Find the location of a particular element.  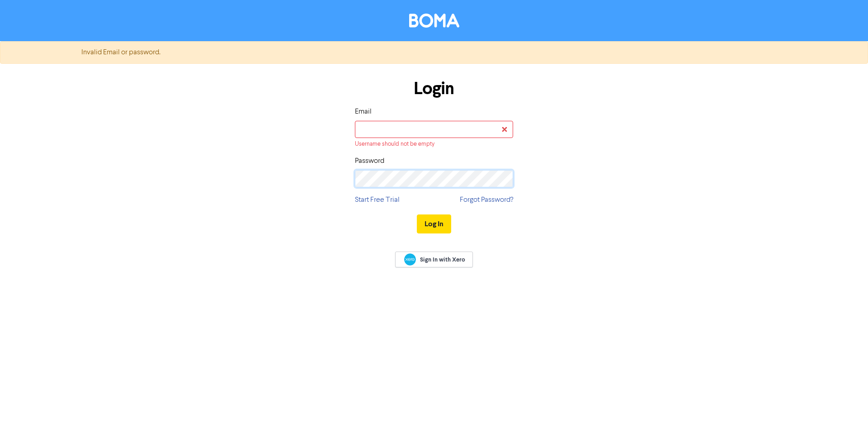

a: Forgot Password? is located at coordinates (486, 200).